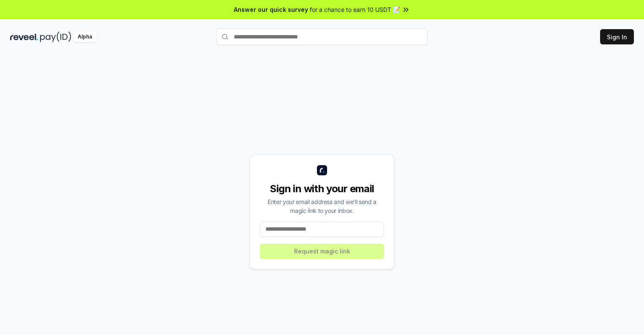  Describe the element at coordinates (322, 189) in the screenshot. I see `div: Sign in with your email` at that location.